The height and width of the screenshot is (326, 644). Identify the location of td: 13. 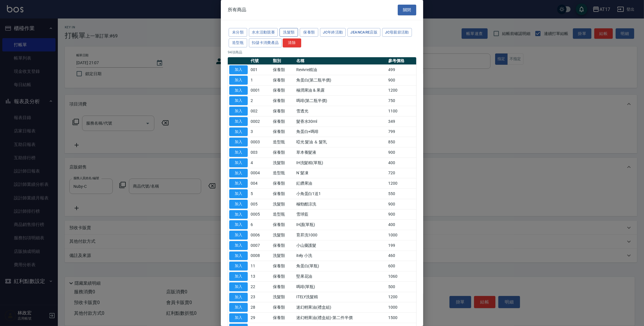
(260, 277).